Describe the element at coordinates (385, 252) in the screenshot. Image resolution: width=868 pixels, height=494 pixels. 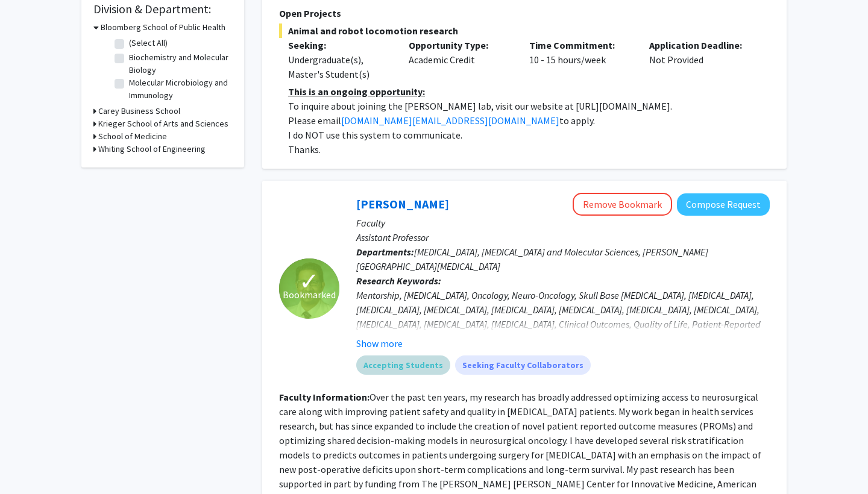
I see `b: Departments:` at that location.